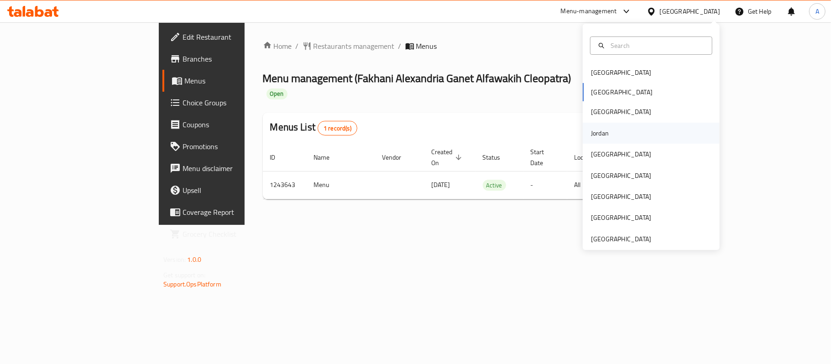  I want to click on span: Restaurants management, so click(354, 46).